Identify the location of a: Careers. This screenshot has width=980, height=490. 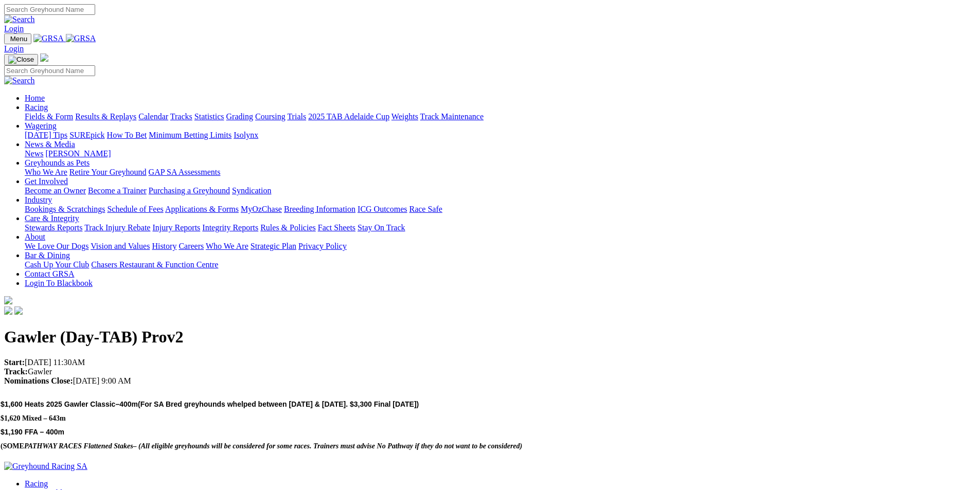
(191, 246).